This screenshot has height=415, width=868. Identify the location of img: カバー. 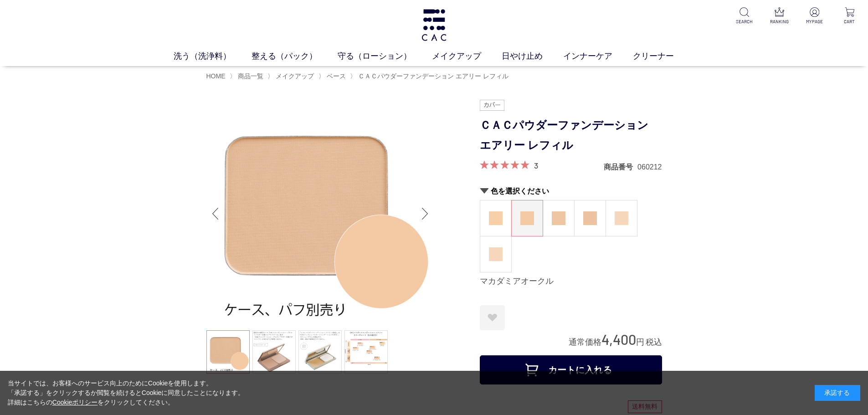
(492, 106).